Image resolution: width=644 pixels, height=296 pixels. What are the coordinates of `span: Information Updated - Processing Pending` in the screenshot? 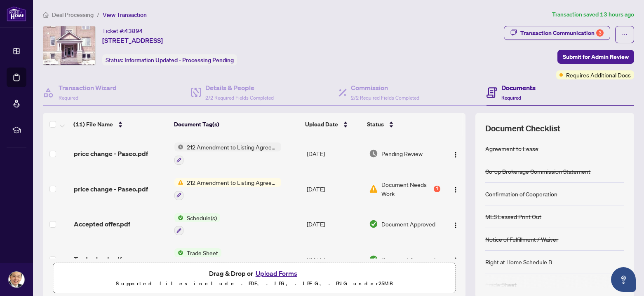 It's located at (179, 60).